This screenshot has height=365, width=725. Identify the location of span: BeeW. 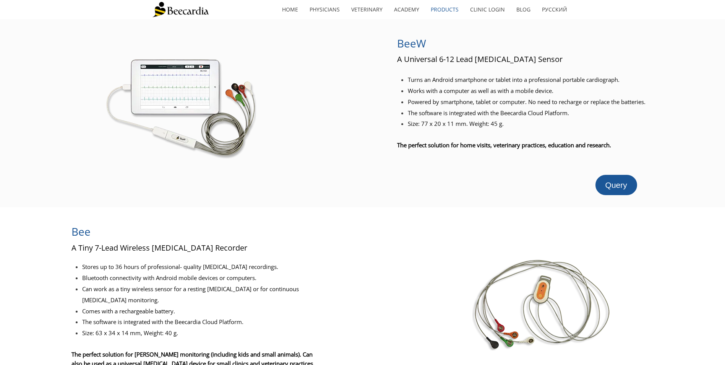
(412, 43).